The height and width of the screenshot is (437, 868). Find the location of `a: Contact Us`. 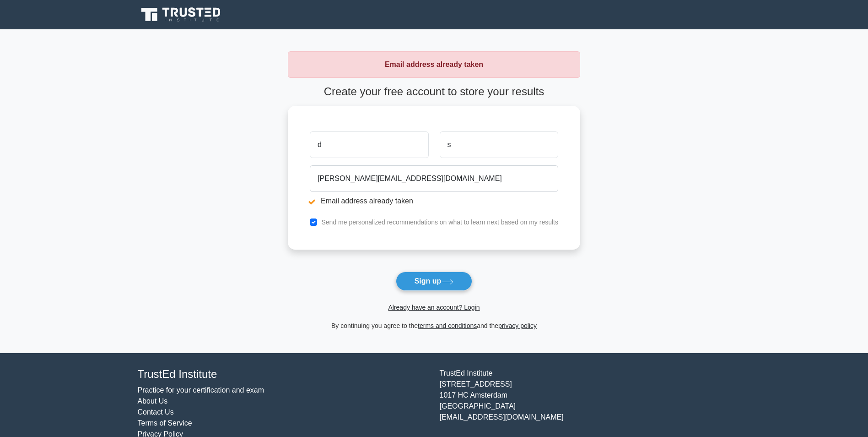

a: Contact Us is located at coordinates (155, 411).